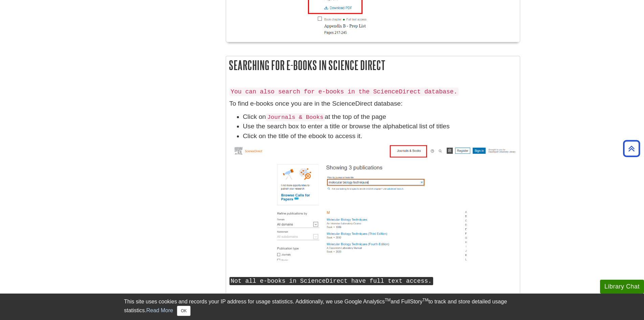  Describe the element at coordinates (380, 126) in the screenshot. I see `li: Use the search box to enter a title or browse the alphabetical list of titles` at that location.